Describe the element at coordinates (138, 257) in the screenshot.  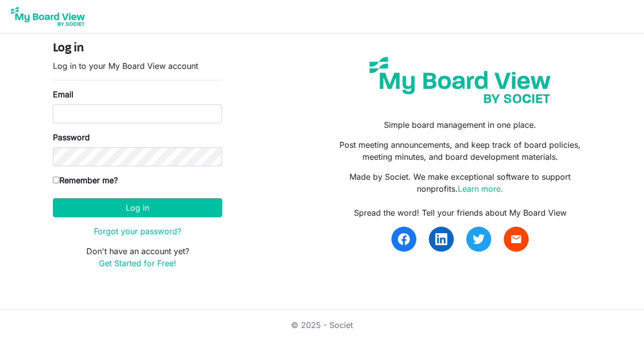
I see `p: Don't have an account yet?` at that location.